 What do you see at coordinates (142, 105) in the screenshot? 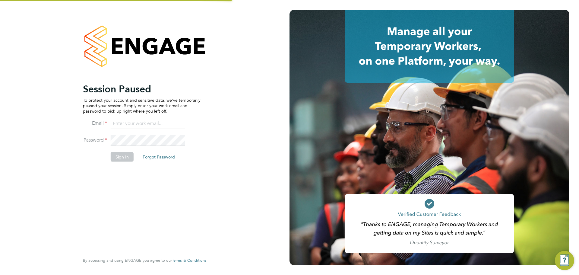
I see `p: To protect your account and sensitive data, we've temporarily paused your session. Simply enter y...` at bounding box center [142, 105].